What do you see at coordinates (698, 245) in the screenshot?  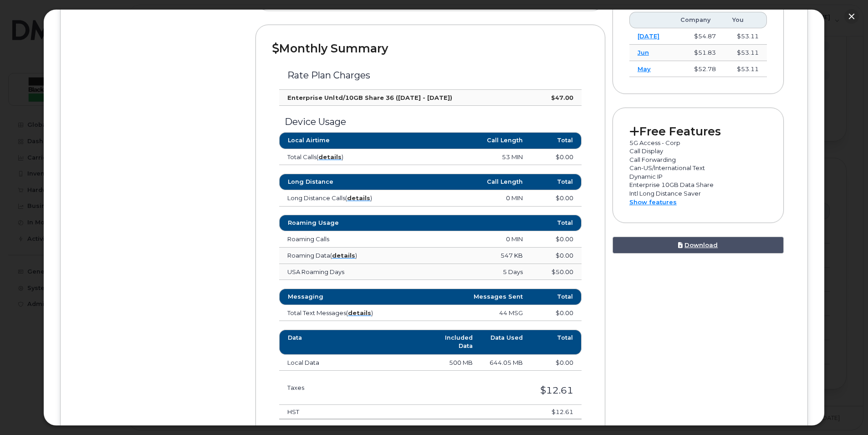 I see `a: Download` at bounding box center [698, 245].